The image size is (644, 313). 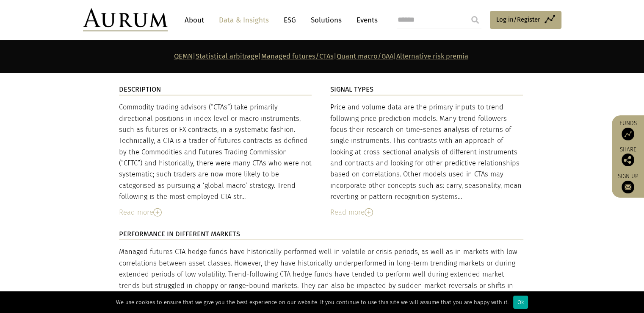 I want to click on a: Log in/Register, so click(x=526, y=20).